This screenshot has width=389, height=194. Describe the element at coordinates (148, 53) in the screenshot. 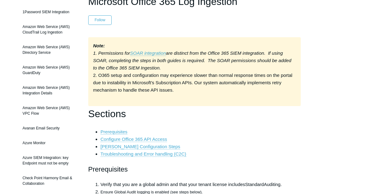

I see `em: SOAR integration` at that location.